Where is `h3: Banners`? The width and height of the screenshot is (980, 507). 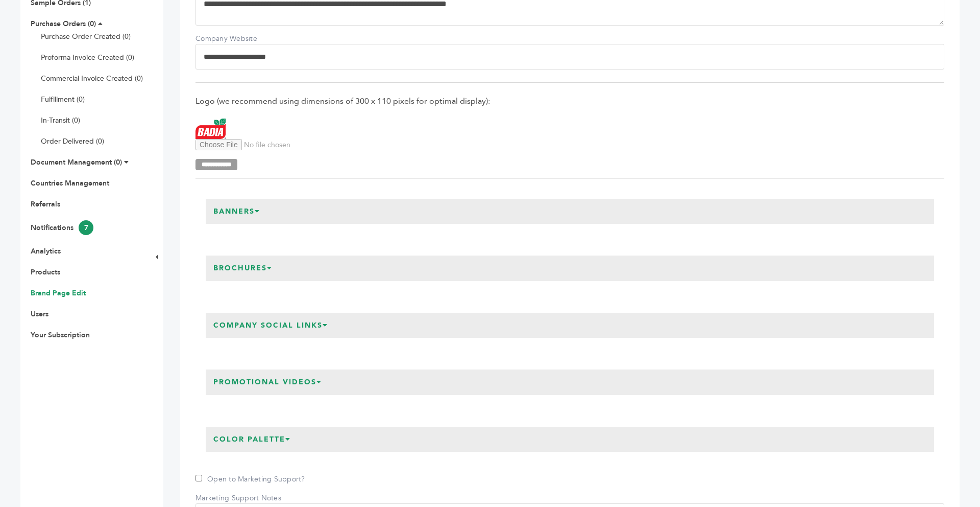
h3: Banners is located at coordinates (237, 211).